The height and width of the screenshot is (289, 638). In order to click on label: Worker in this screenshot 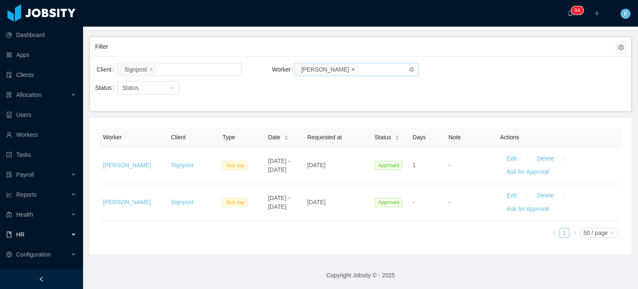, I will do `click(284, 69)`.